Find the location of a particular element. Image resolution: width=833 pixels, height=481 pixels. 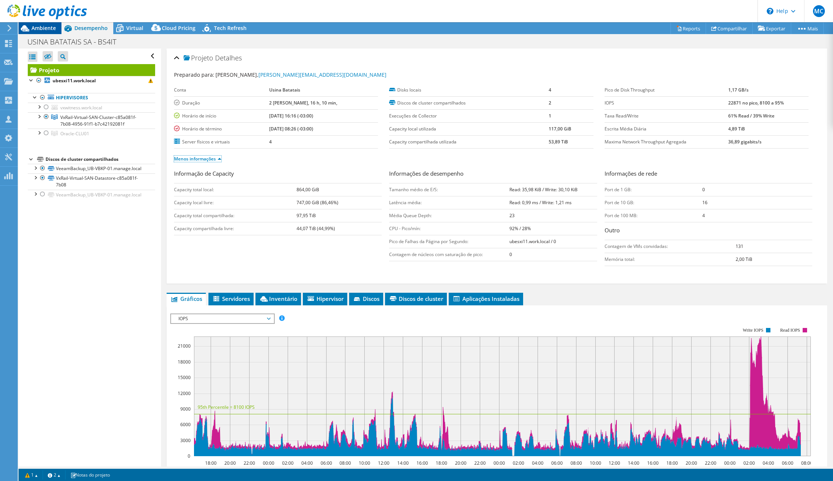

span: Desempenho is located at coordinates (91, 28).